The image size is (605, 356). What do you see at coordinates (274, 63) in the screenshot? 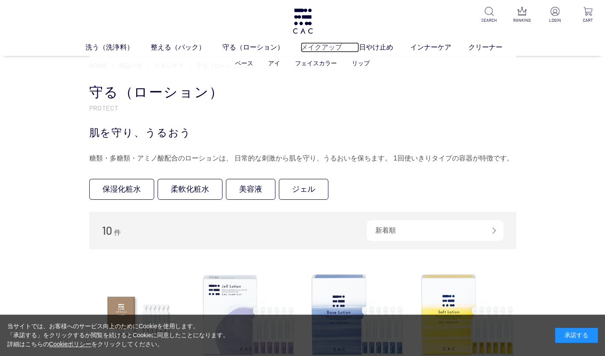
I see `a: アイ` at bounding box center [274, 63].